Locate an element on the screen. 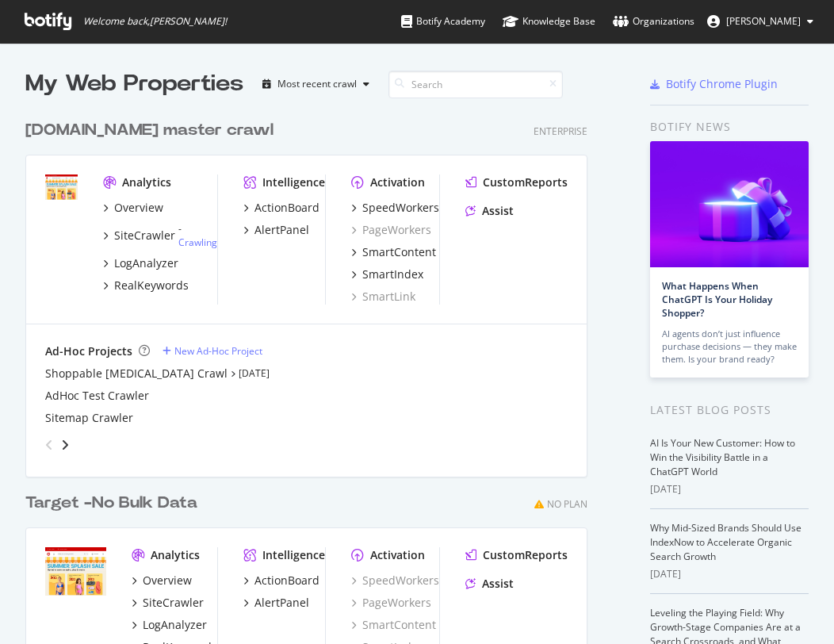  a: Target -No Bulk Data is located at coordinates (114, 503).